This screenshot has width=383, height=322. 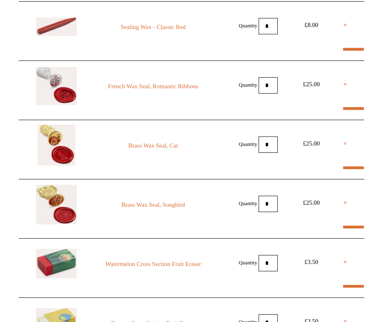 I want to click on a: Sealing Wax - Classic Red, so click(x=153, y=27).